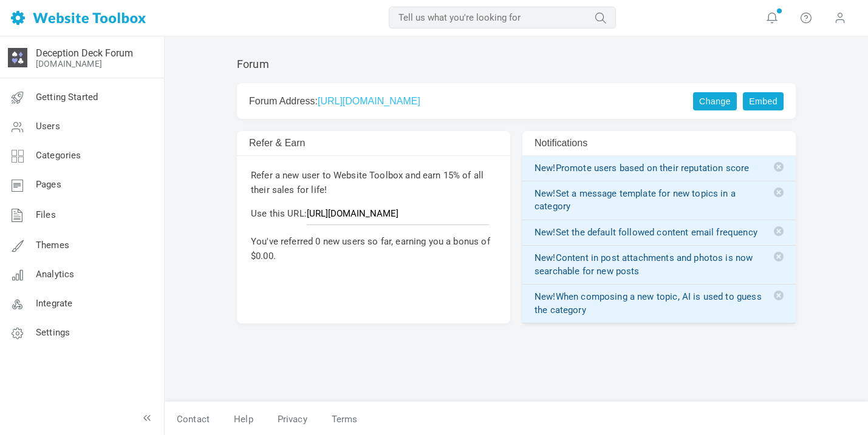 The height and width of the screenshot is (435, 868). Describe the element at coordinates (55, 274) in the screenshot. I see `span: Analytics` at that location.